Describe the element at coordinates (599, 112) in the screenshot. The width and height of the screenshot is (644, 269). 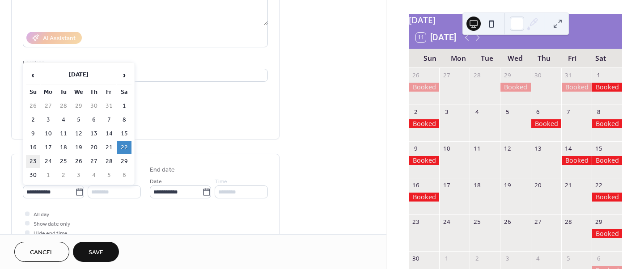
I see `div: 8` at that location.